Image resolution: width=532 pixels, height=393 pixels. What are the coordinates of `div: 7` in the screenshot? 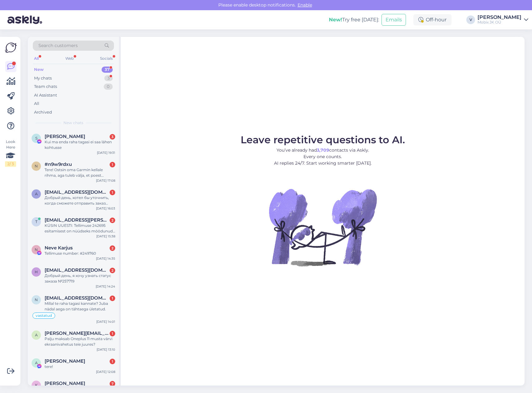 It's located at (113, 384).